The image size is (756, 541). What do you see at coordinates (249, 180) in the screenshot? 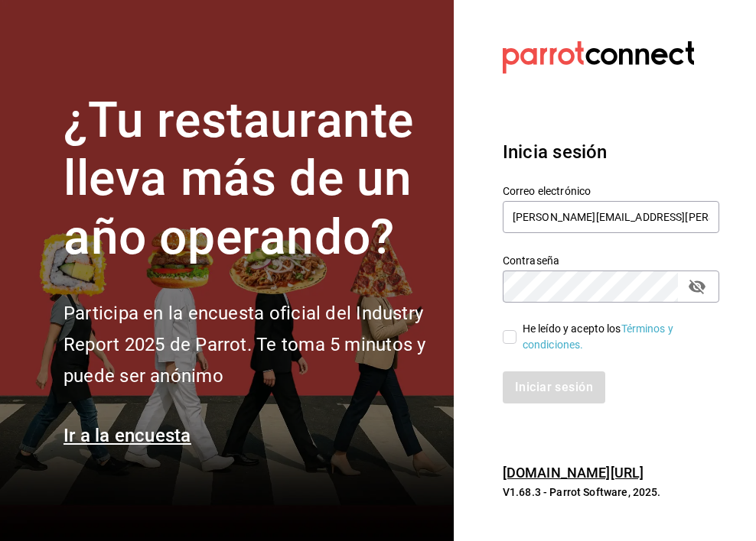
I see `h1: ¿Tu restaurante lleva más de un año operando?` at bounding box center [249, 180].